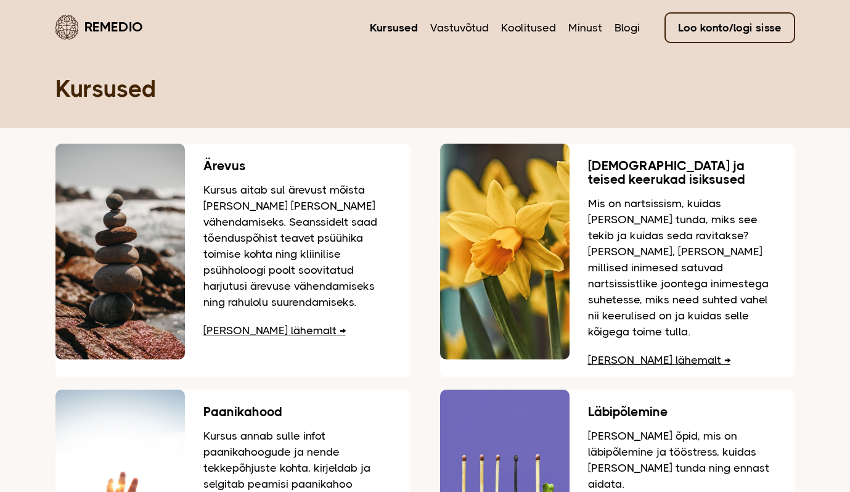  What do you see at coordinates (99, 27) in the screenshot?
I see `a: Remedio` at bounding box center [99, 27].